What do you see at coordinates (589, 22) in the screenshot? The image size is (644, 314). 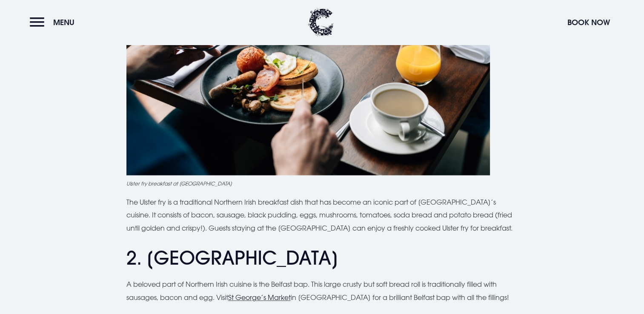 I see `button: Book Now` at bounding box center [589, 22].